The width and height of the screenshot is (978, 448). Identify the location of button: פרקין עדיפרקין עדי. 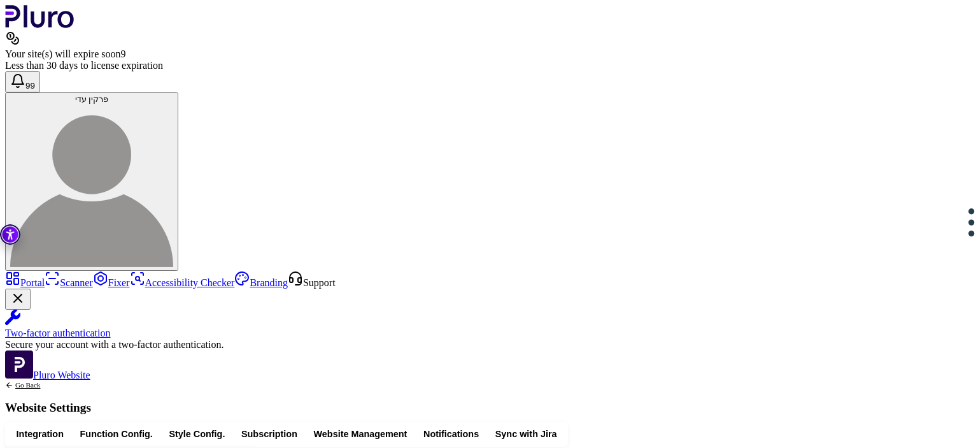
(92, 181).